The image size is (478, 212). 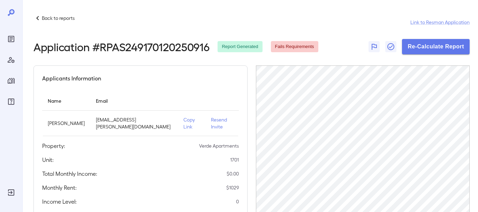 What do you see at coordinates (11, 39) in the screenshot?
I see `div: Reports` at bounding box center [11, 39].